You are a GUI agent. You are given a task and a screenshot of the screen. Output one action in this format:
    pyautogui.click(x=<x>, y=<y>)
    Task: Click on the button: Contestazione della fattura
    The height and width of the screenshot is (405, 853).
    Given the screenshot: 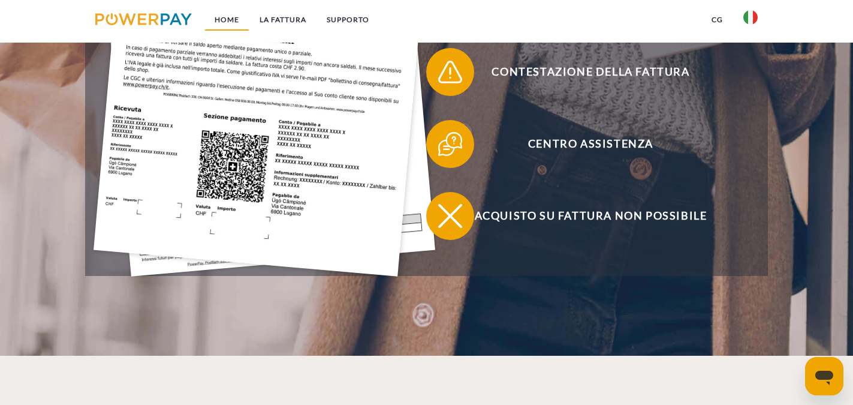 What is the action you would take?
    pyautogui.click(x=582, y=72)
    